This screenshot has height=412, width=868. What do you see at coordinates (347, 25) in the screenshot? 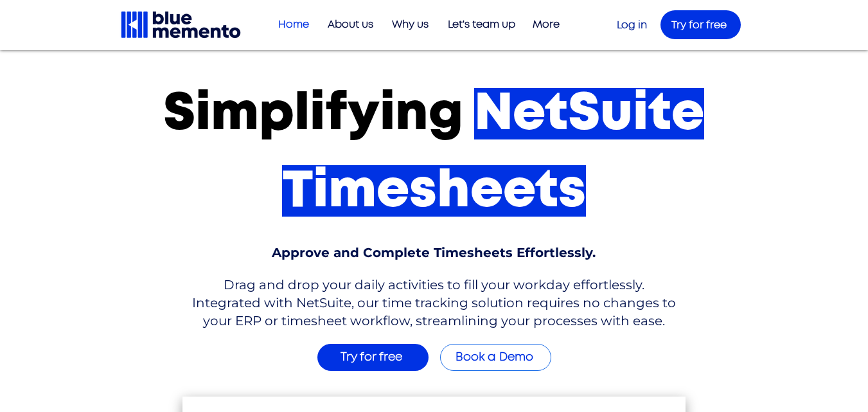
I see `a: About us` at bounding box center [347, 25].